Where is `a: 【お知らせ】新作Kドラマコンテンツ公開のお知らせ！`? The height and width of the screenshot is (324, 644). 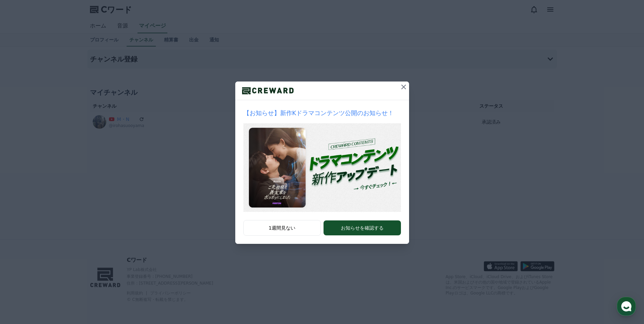 a: 【お知らせ】新作Kドラマコンテンツ公開のお知らせ！ is located at coordinates (322, 160).